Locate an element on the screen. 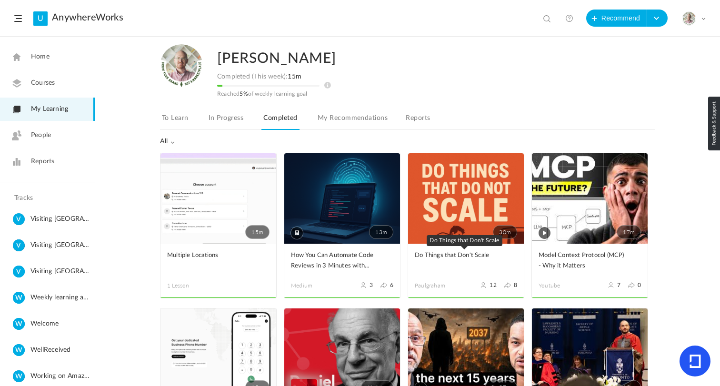 The height and width of the screenshot is (386, 720). span: 8 is located at coordinates (516, 285).